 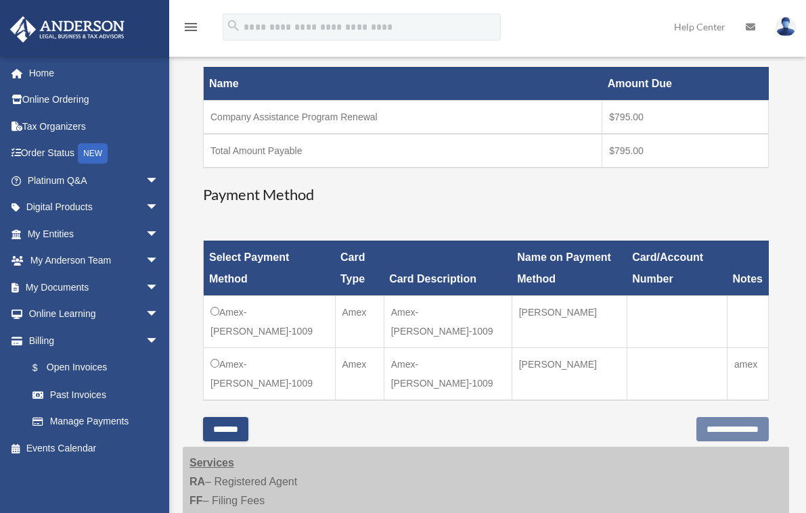 What do you see at coordinates (94, 287) in the screenshot?
I see `a: My Documentsarrow_drop_down` at bounding box center [94, 287].